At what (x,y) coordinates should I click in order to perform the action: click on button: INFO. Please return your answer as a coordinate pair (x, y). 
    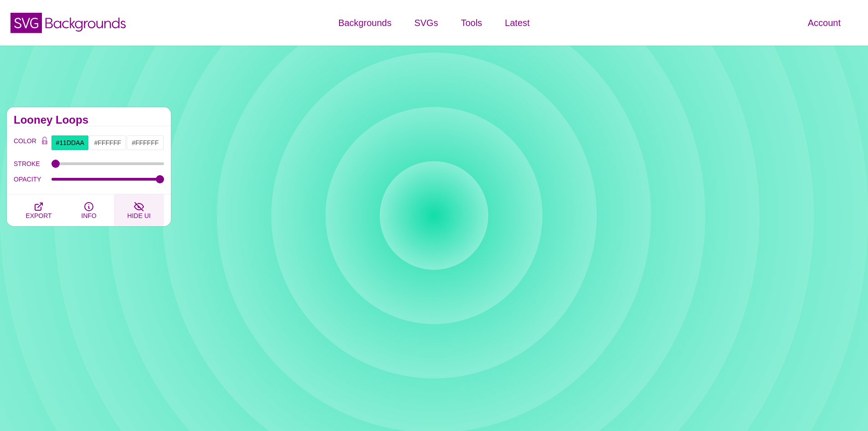
    Looking at the image, I should click on (89, 211).